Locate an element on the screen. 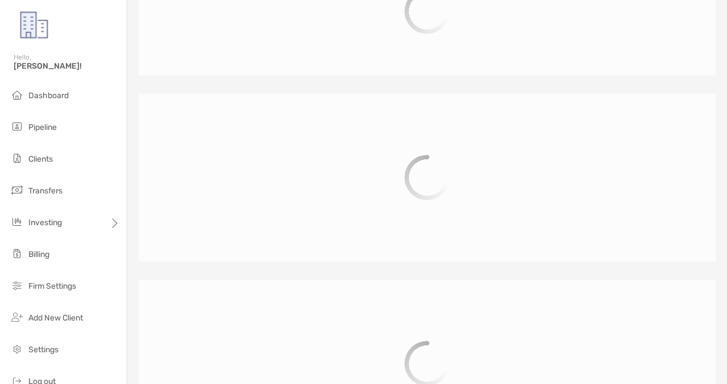 The height and width of the screenshot is (384, 727). span: Settings is located at coordinates (43, 350).